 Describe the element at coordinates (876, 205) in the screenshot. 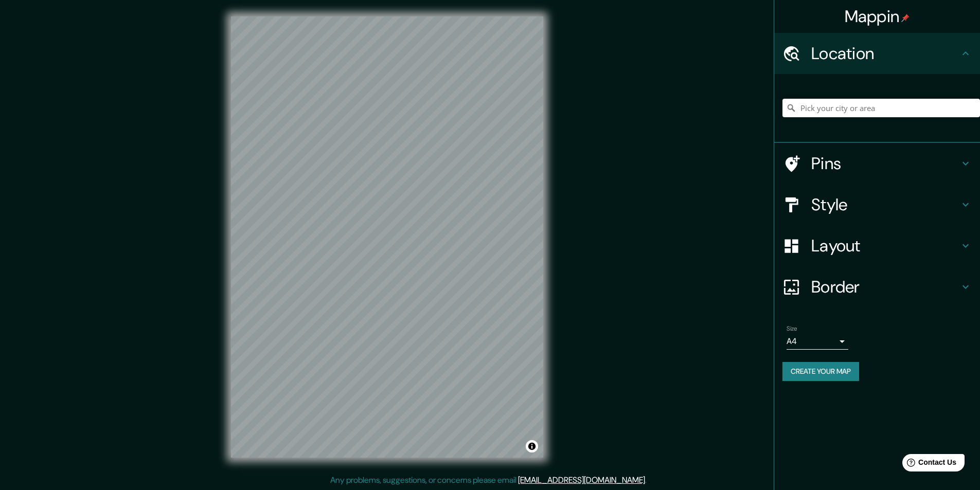

I see `div: Style` at that location.